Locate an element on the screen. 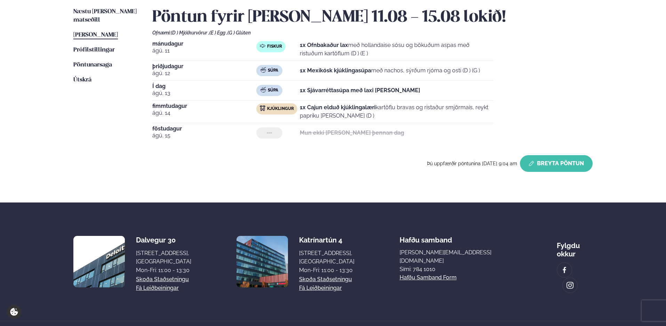  span: Hafðu samband is located at coordinates (426, 237).